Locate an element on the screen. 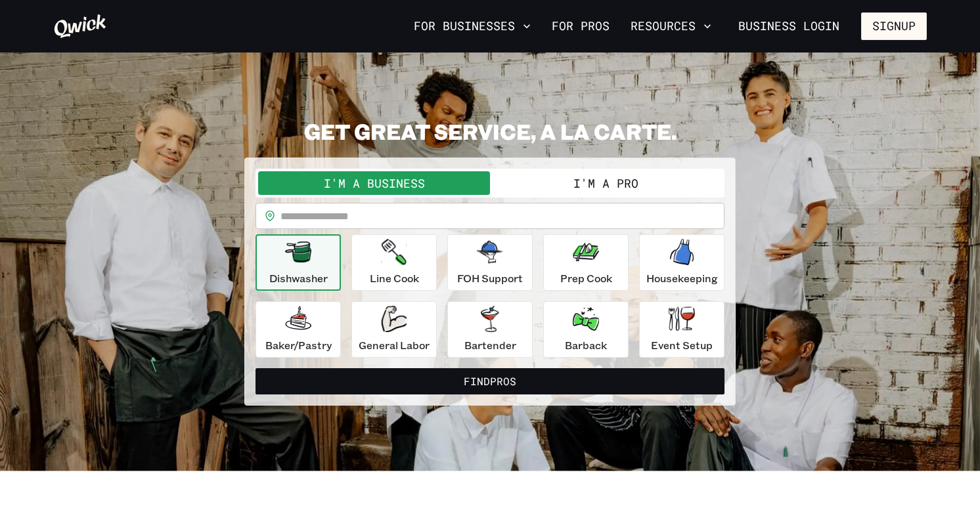  p: Barback is located at coordinates (586, 345).